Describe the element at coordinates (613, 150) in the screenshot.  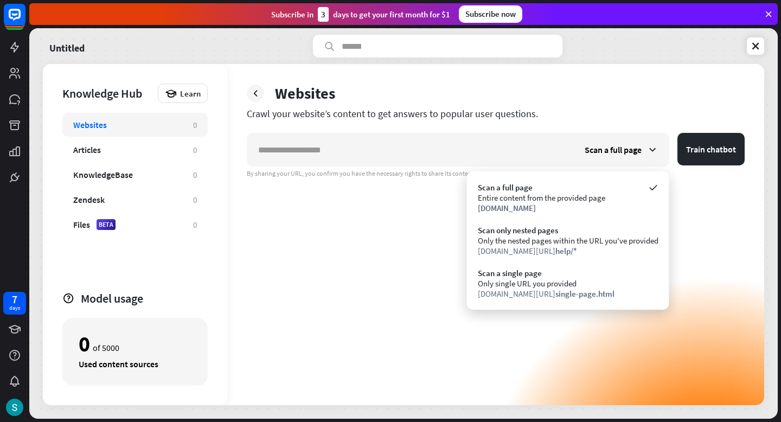
I see `span: Scan a full page` at that location.